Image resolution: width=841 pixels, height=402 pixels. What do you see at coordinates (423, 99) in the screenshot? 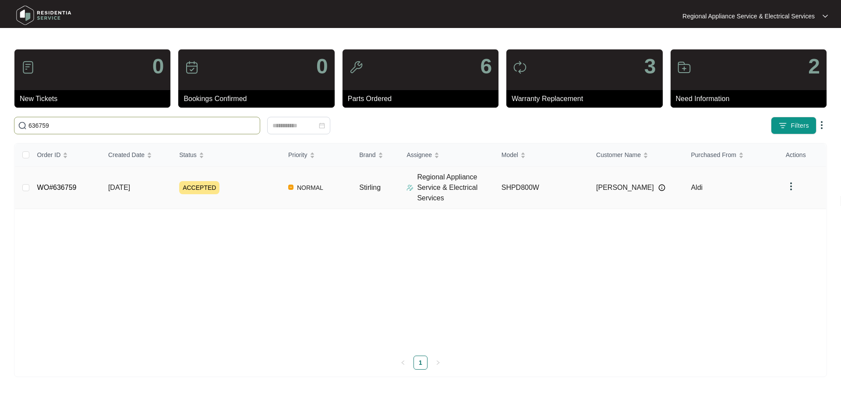
I see `p: Parts Ordered` at bounding box center [423, 99].